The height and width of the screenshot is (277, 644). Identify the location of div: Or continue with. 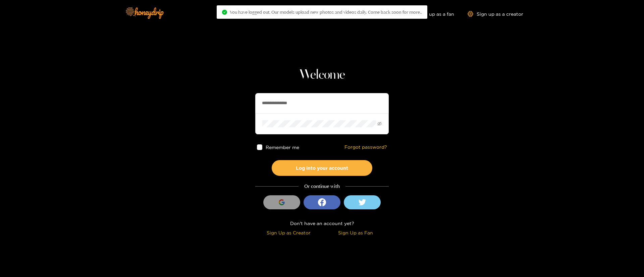
(322, 186).